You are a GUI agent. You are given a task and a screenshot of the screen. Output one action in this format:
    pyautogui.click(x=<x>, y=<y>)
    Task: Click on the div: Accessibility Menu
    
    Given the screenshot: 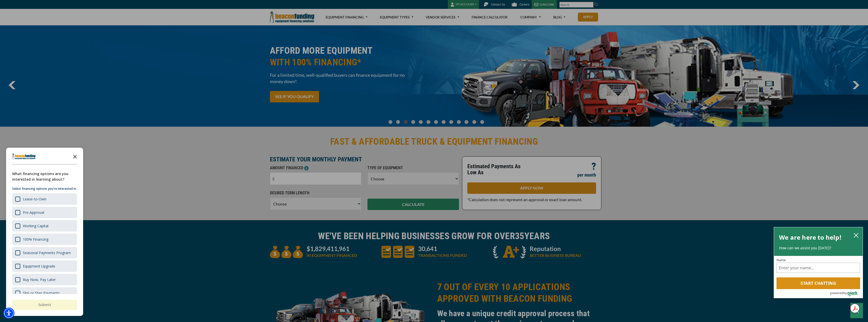 What is the action you would take?
    pyautogui.click(x=9, y=313)
    